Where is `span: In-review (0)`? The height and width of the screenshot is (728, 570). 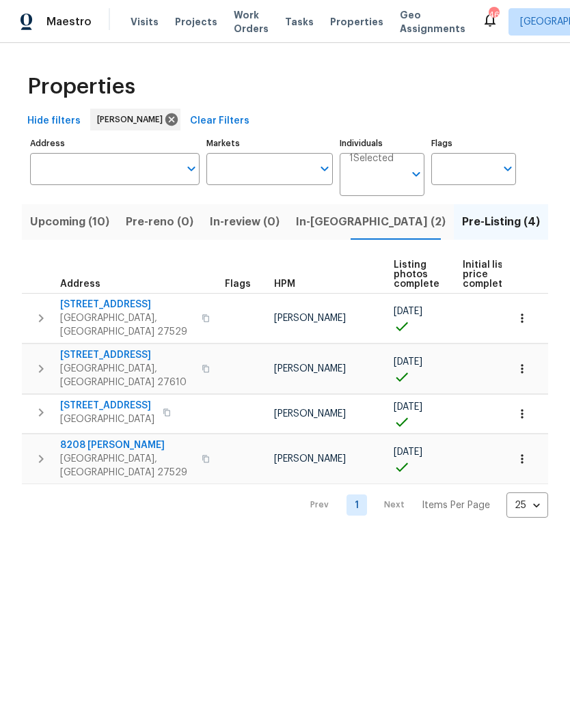
span: In-review (0) is located at coordinates (245, 222).